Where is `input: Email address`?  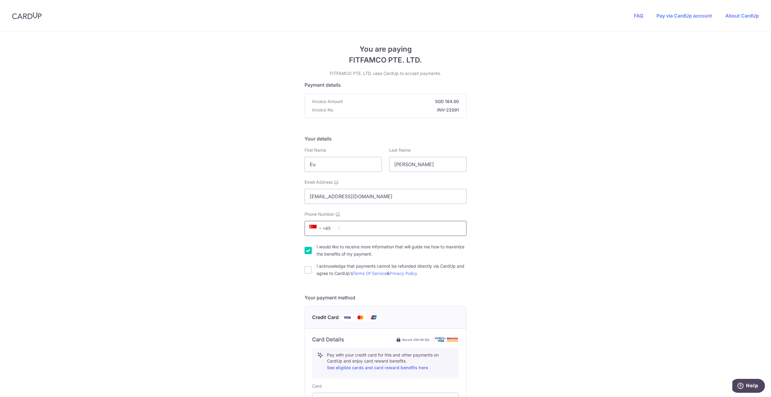
input: Email address is located at coordinates (386, 196).